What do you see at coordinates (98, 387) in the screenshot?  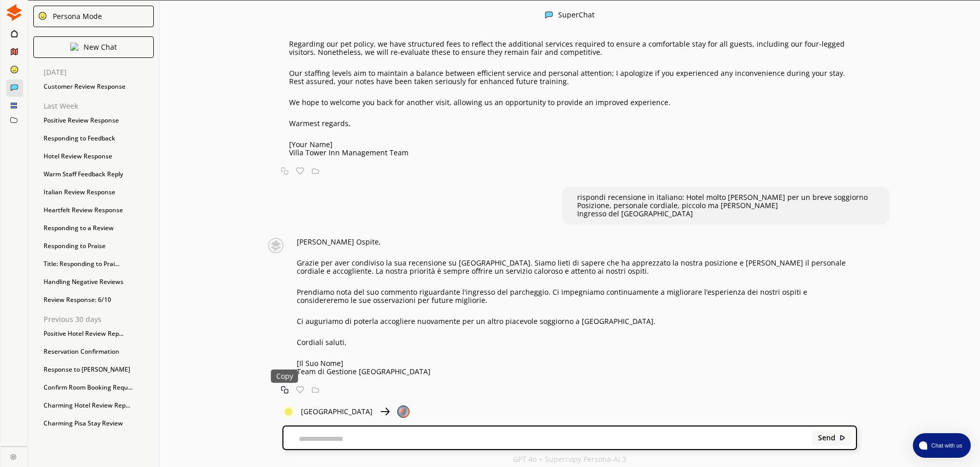 I see `div: Confirm Room Booking Requ...` at bounding box center [98, 387].